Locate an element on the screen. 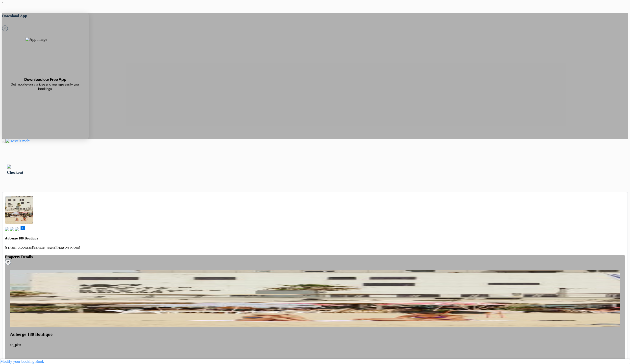 The image size is (630, 364). span: Get mobile-only prices and manage easily your bookings! is located at coordinates (45, 87).